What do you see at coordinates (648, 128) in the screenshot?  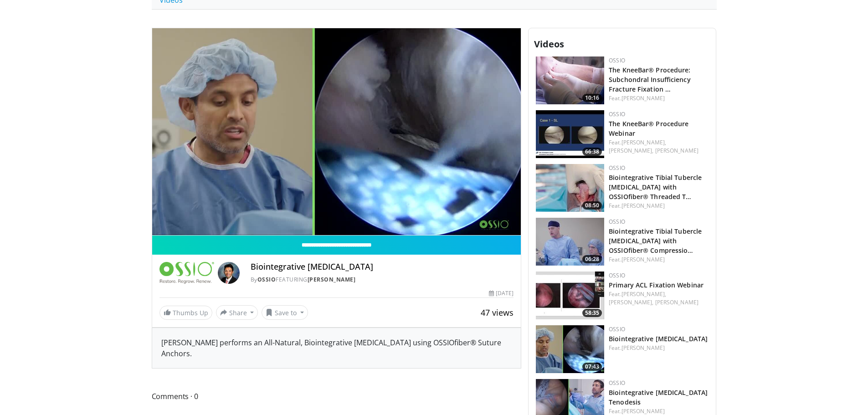 I see `a: The KneeBar® Procedure Webinar` at bounding box center [648, 128].